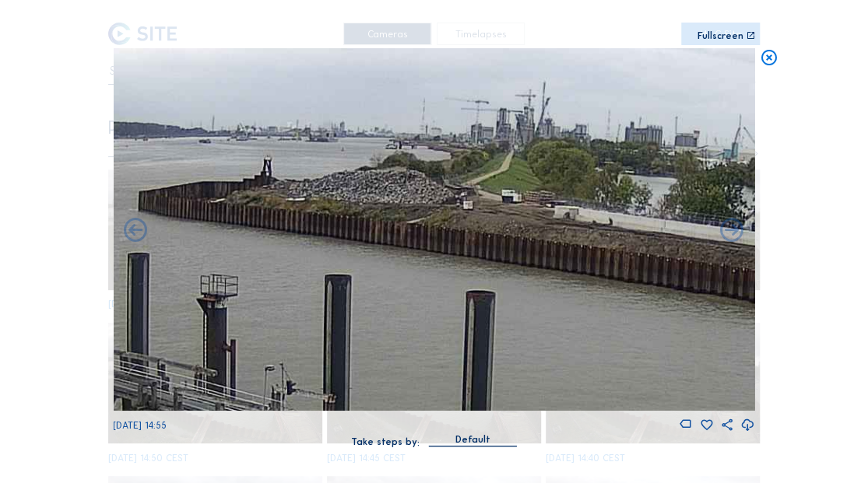 This screenshot has height=483, width=868. What do you see at coordinates (433, 229) in the screenshot?
I see `img: Image` at bounding box center [433, 229].